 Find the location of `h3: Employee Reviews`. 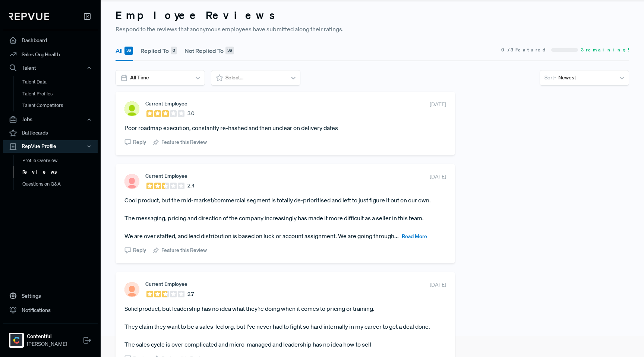

h3: Employee Reviews is located at coordinates (372, 15).